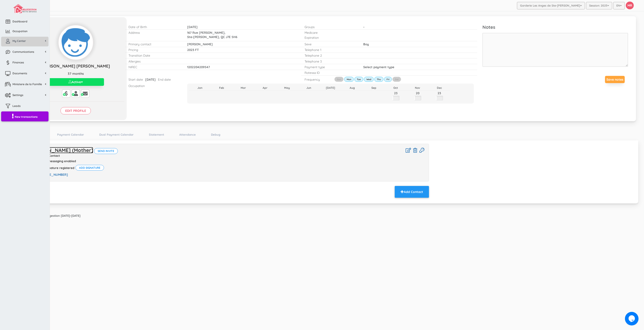 The width and height of the screenshot is (644, 330). What do you see at coordinates (330, 55) in the screenshot?
I see `p: Telephone 2` at bounding box center [330, 55].